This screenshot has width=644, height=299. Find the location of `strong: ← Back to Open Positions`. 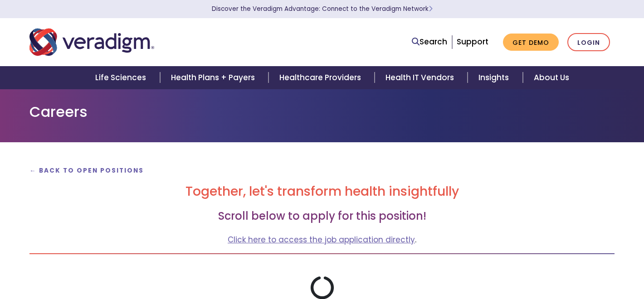

strong: ← Back to Open Positions is located at coordinates (87, 170).